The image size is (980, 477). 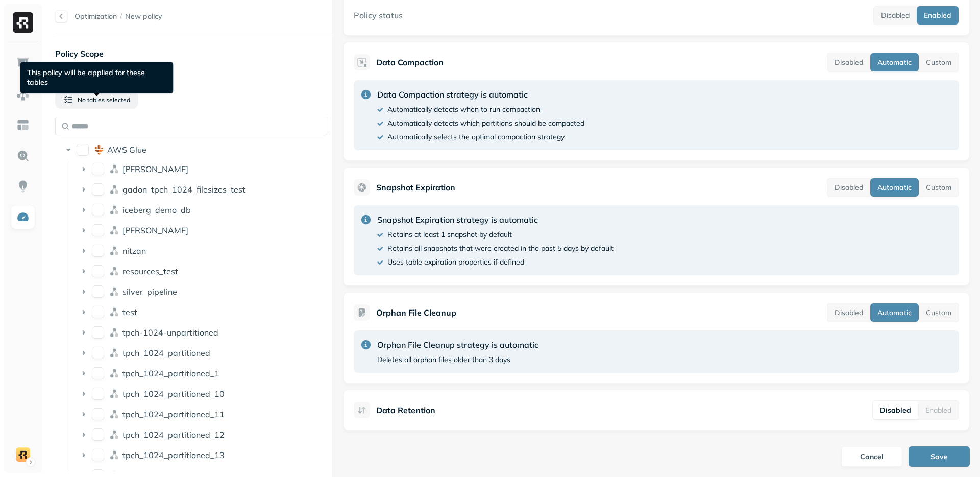 What do you see at coordinates (450, 235) in the screenshot?
I see `p: Retains at least 1 snapshot by default` at bounding box center [450, 235].